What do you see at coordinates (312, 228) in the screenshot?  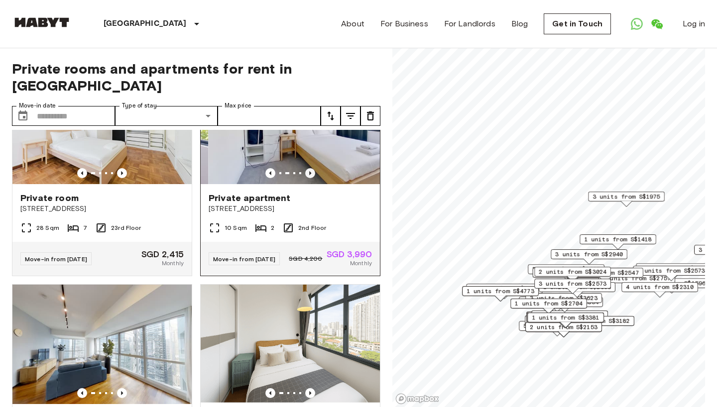 I see `span: 2nd Floor` at bounding box center [312, 228].